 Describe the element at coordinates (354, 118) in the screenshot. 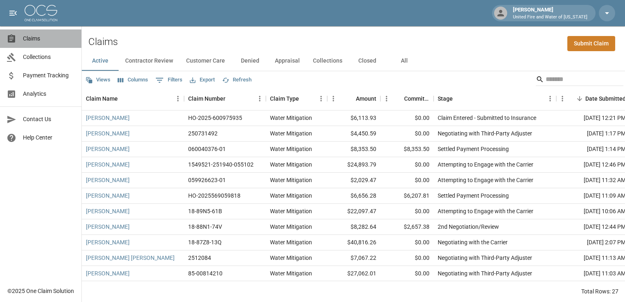

I see `div: $6,113.93` at that location.